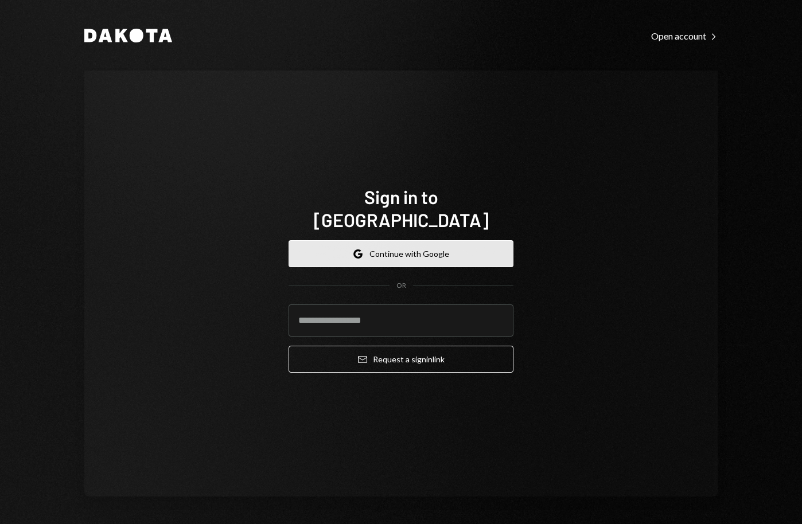  I want to click on button: Request a signinlink, so click(401, 359).